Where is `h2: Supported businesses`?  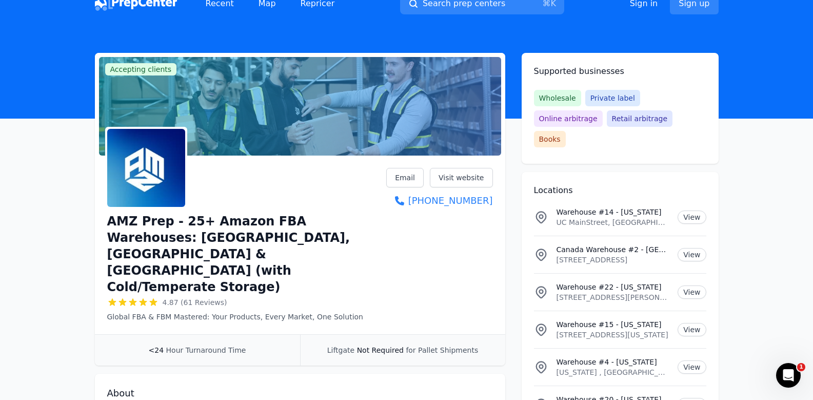 h2: Supported businesses is located at coordinates (620, 71).